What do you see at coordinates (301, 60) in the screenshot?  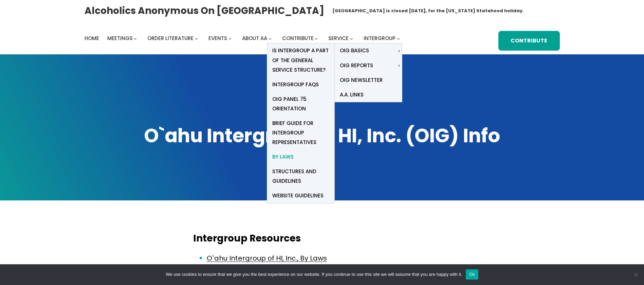 I see `a: Is Intergroup a part of the General Service Structure?` at bounding box center [301, 60].